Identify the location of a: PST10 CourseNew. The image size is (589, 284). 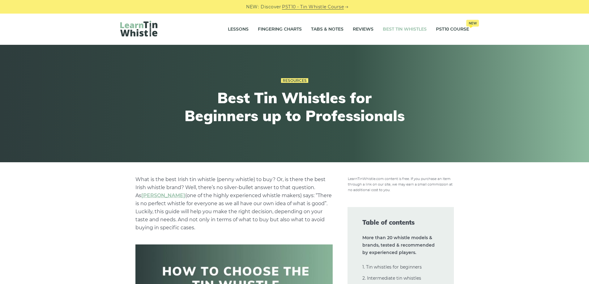
(453, 29).